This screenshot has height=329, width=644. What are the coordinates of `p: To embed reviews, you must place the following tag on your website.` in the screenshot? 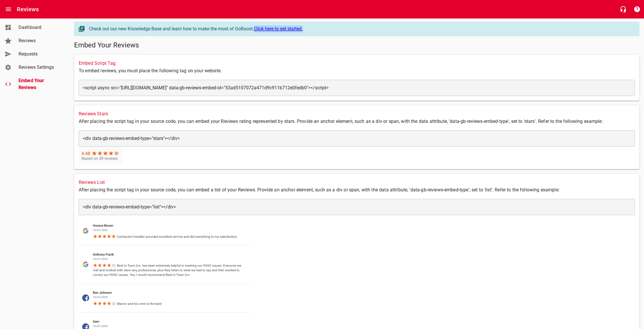 It's located at (356, 71).